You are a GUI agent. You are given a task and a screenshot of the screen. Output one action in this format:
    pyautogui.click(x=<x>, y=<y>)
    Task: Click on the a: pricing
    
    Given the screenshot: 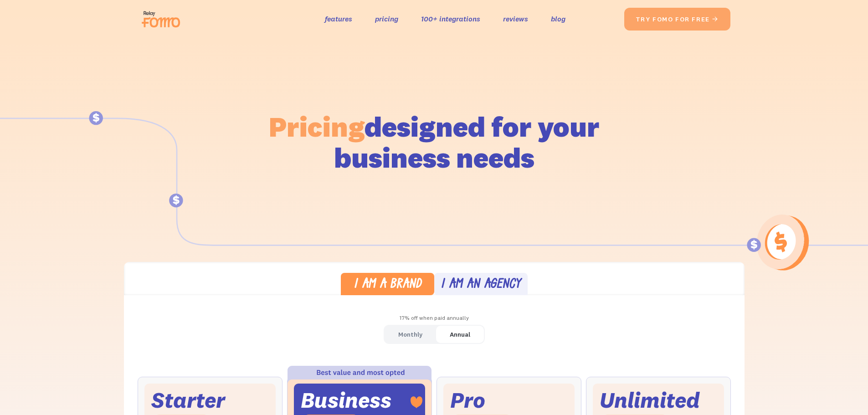 What is the action you would take?
    pyautogui.click(x=386, y=19)
    